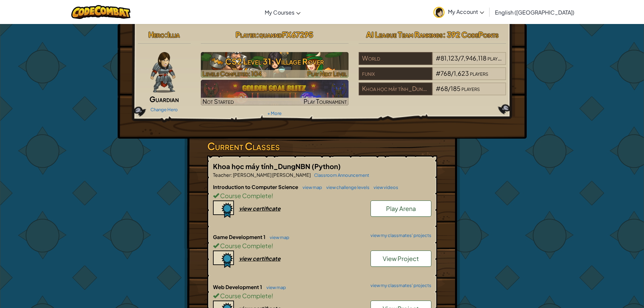  I want to click on span: 185, so click(456, 88).